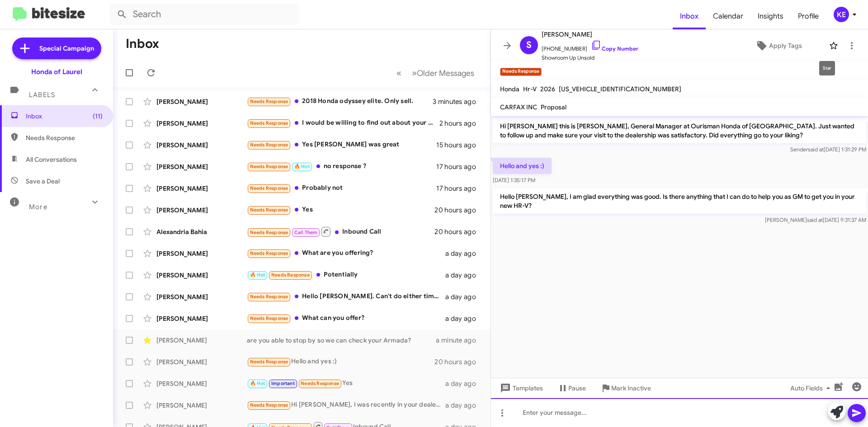 This screenshot has width=868, height=427. Describe the element at coordinates (614, 48) in the screenshot. I see `a: Copy Number` at that location.